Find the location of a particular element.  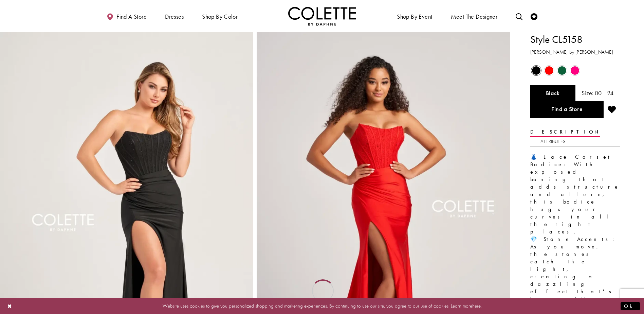

a: Find a Store is located at coordinates (566, 110).